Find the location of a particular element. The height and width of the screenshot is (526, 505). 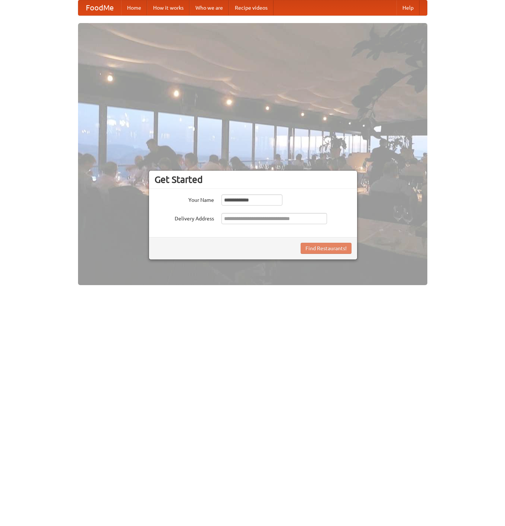

a: How it works is located at coordinates (168, 8).